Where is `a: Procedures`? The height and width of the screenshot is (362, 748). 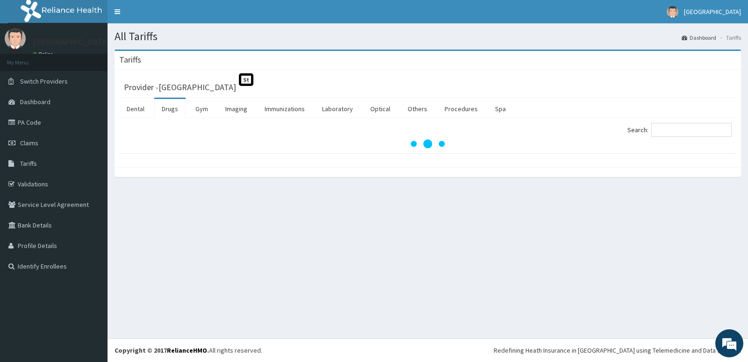
a: Procedures is located at coordinates (461, 109).